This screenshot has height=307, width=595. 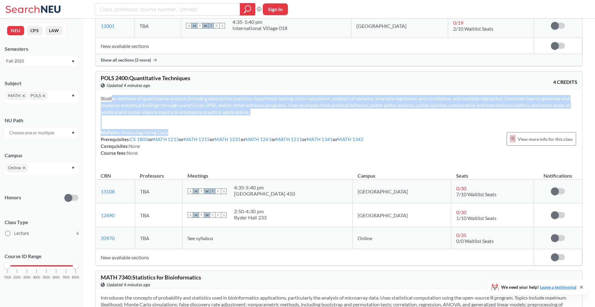 What do you see at coordinates (145, 78) in the screenshot?
I see `span: POLS 2400 : Quantitative Techniques` at bounding box center [145, 78].